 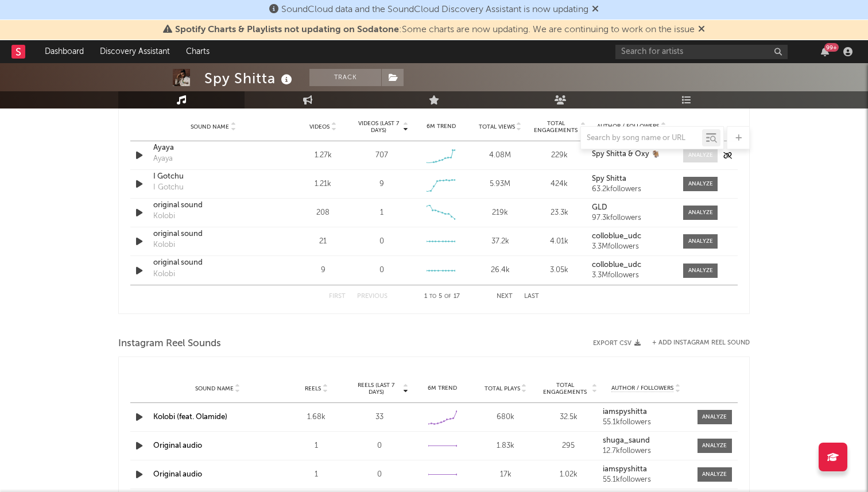 I want to click on span: Instagram Reel Sounds, so click(x=169, y=344).